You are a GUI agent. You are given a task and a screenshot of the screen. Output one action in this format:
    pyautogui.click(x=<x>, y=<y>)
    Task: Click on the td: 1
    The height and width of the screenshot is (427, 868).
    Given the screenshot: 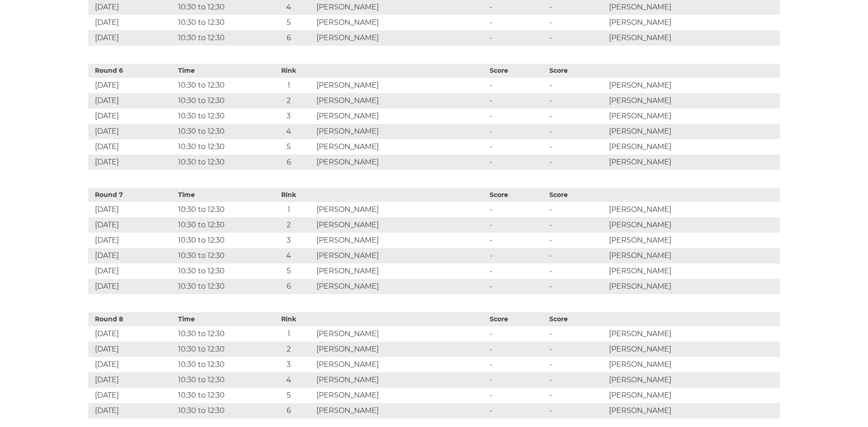 What is the action you would take?
    pyautogui.click(x=288, y=334)
    